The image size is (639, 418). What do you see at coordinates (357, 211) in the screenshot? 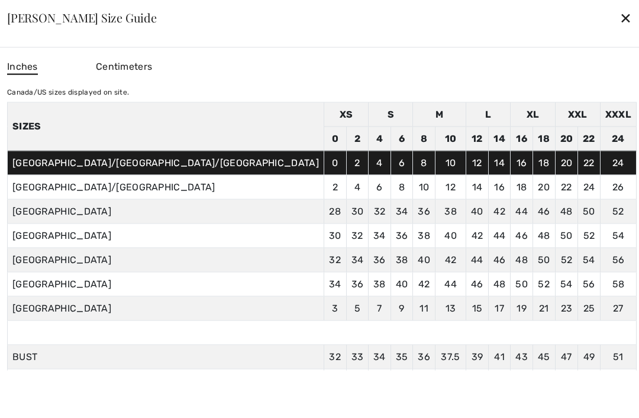
I see `td: 30` at bounding box center [357, 211].